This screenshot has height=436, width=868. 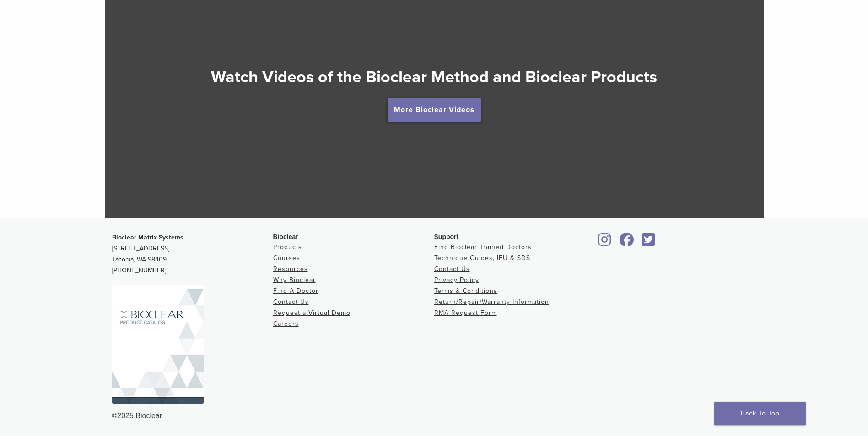 What do you see at coordinates (296, 291) in the screenshot?
I see `a: Find A Doctor` at bounding box center [296, 291].